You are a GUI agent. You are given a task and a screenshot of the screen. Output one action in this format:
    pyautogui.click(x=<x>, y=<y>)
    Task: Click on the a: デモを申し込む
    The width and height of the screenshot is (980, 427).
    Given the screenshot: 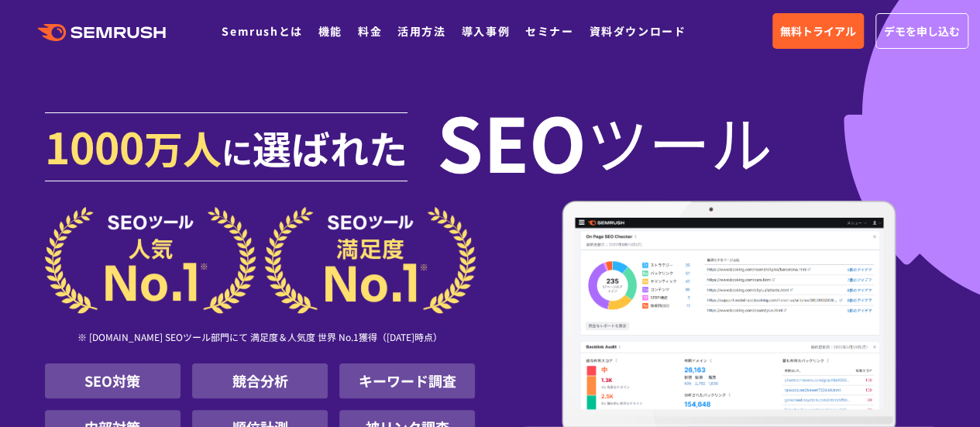 What is the action you would take?
    pyautogui.click(x=922, y=31)
    